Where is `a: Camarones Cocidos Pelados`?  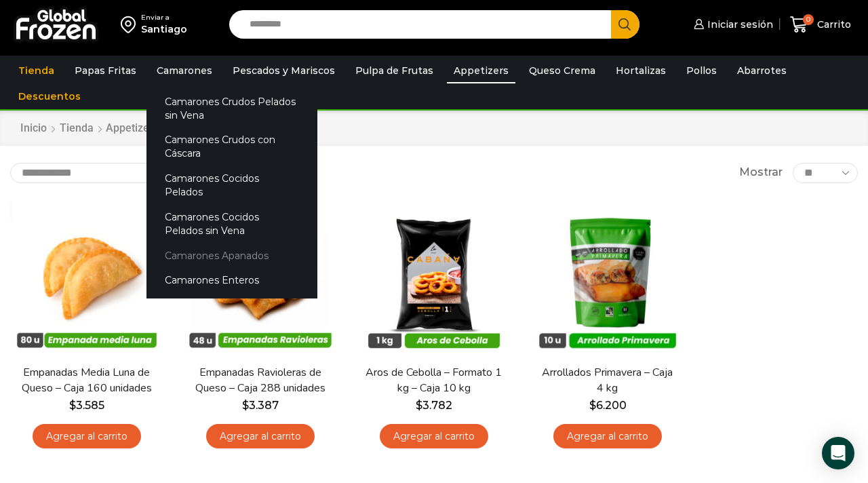 a: Camarones Cocidos Pelados is located at coordinates (232, 186).